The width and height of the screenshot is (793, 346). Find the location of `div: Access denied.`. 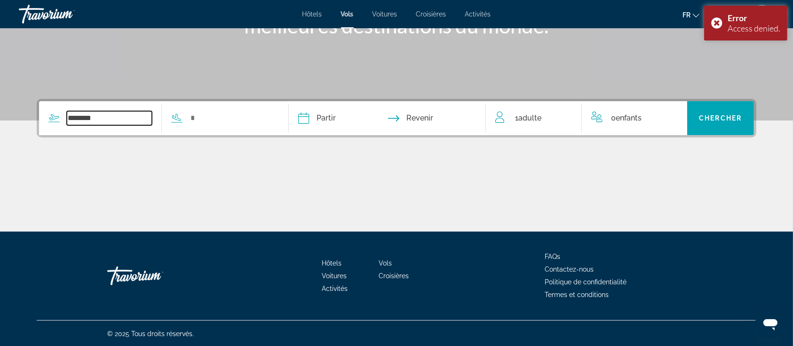

div: Access denied. is located at coordinates (754, 28).